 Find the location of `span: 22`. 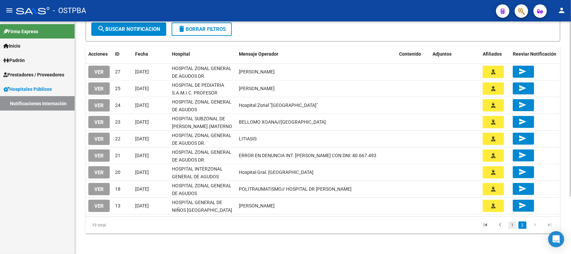

span: 22 is located at coordinates (118, 139).